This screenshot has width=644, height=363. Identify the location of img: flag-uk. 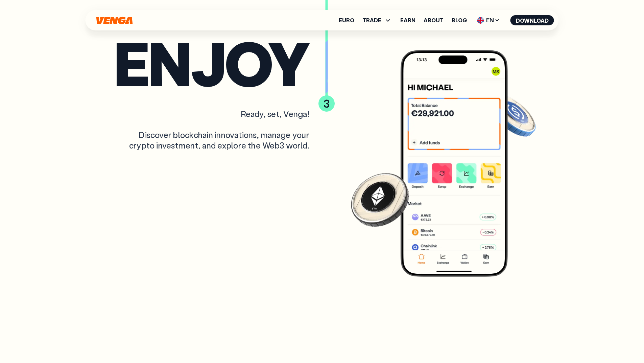
(481, 20).